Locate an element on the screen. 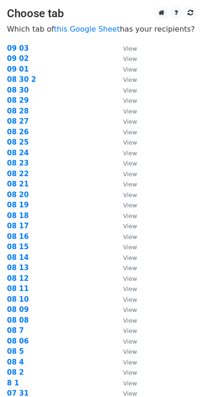 This screenshot has width=203, height=397. a: 08 14 is located at coordinates (18, 258).